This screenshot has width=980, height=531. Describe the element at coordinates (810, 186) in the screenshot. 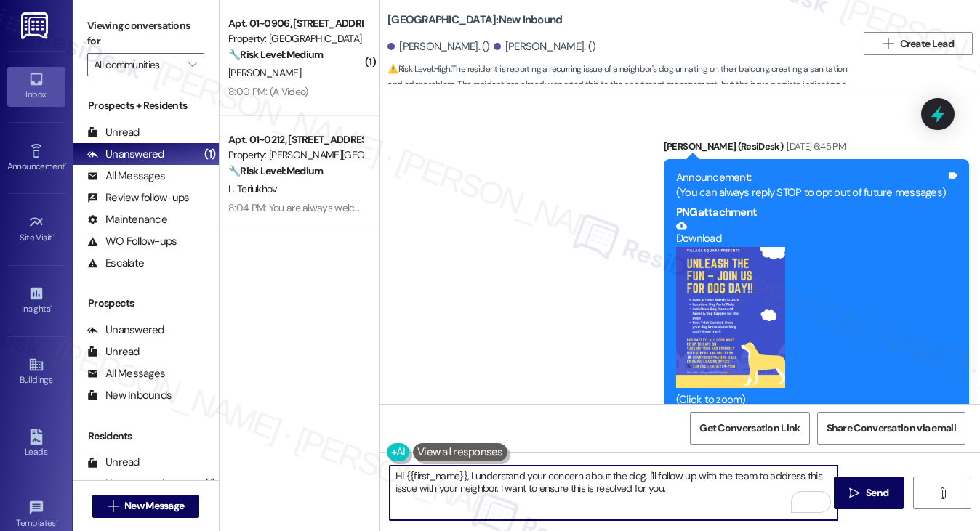

I see `div: Announcement: (You can always reply STOP to opt out of future messages)` at that location.